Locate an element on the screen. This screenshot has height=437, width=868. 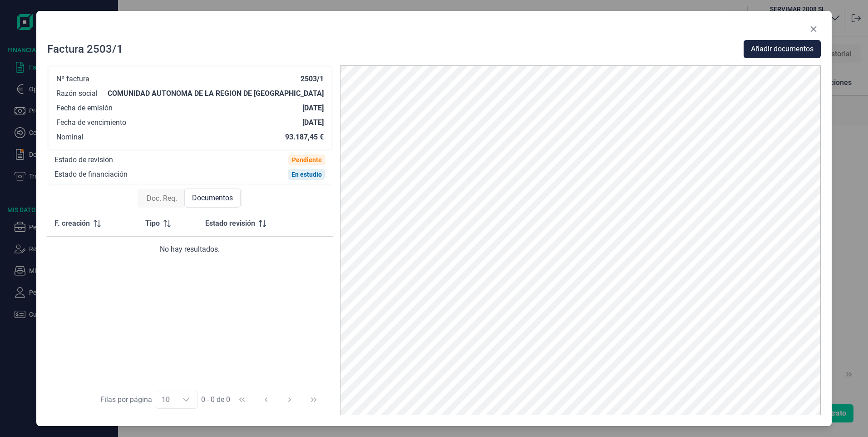
div: En estudio is located at coordinates (307, 174).